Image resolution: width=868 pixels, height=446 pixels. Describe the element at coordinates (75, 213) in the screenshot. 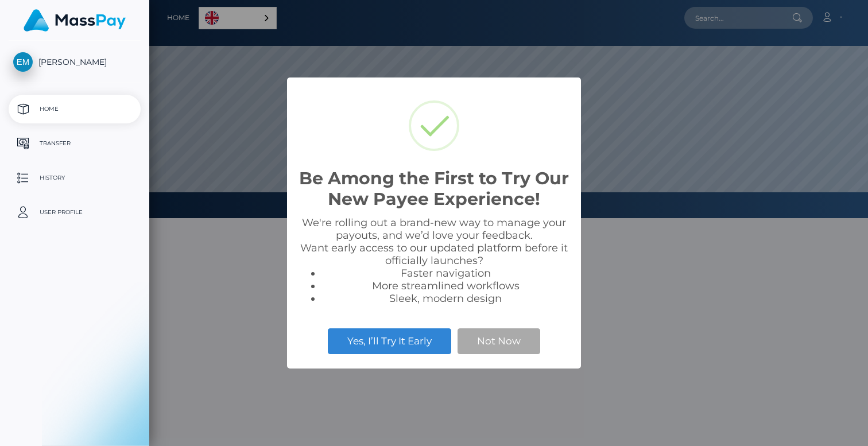

I see `p: User Profile` at that location.